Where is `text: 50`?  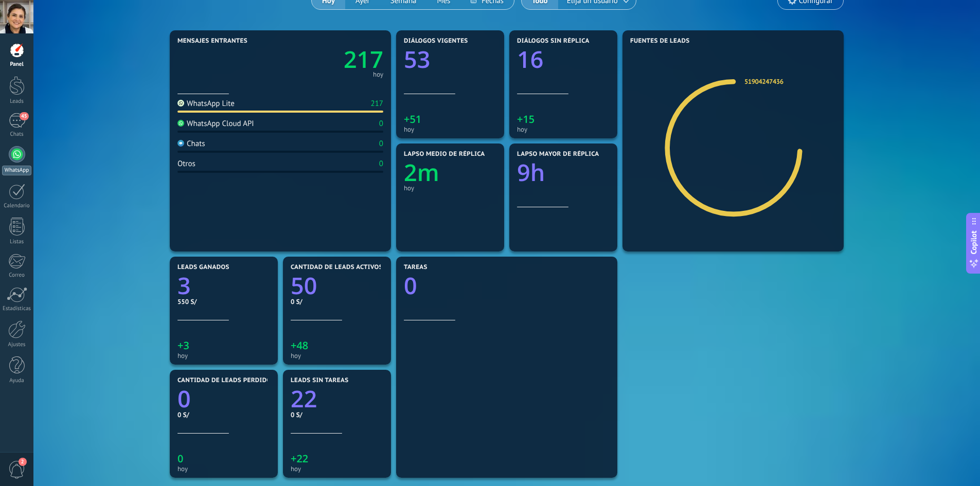
text: 50 is located at coordinates (303, 286).